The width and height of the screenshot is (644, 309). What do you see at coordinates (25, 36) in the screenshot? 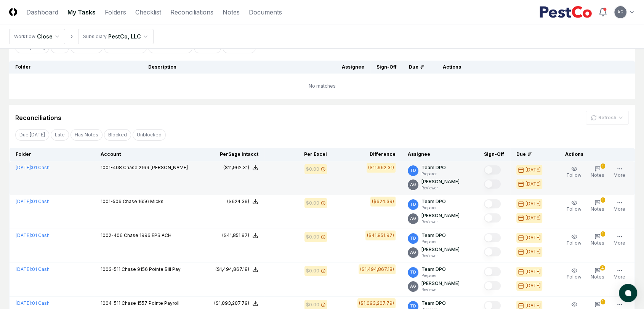
I see `div: Workflow` at bounding box center [25, 36].